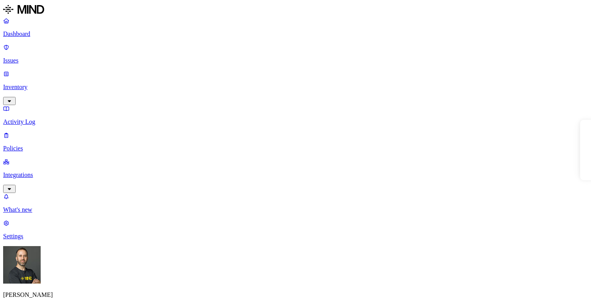  What do you see at coordinates (296, 115) in the screenshot?
I see `a: Activity Log` at bounding box center [296, 115].